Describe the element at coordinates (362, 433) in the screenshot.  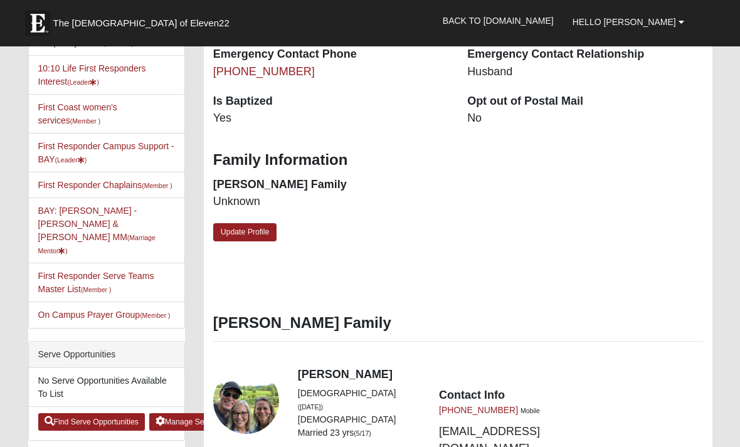
I see `small: (5/17)` at that location.